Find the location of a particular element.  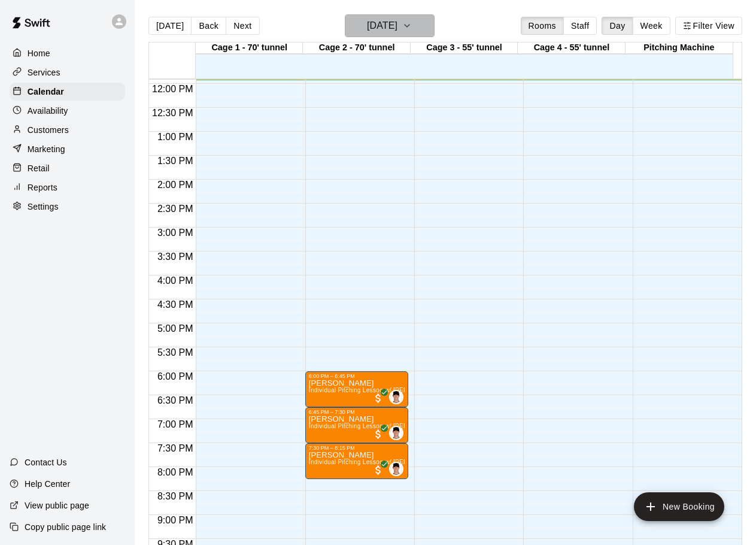

p: Settings is located at coordinates (43, 206).